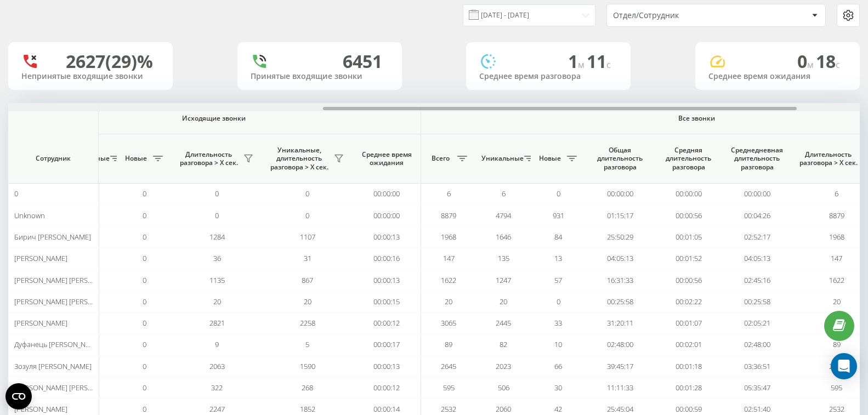 This screenshot has width=868, height=415. What do you see at coordinates (620, 280) in the screenshot?
I see `td: 16:31:33` at bounding box center [620, 280].